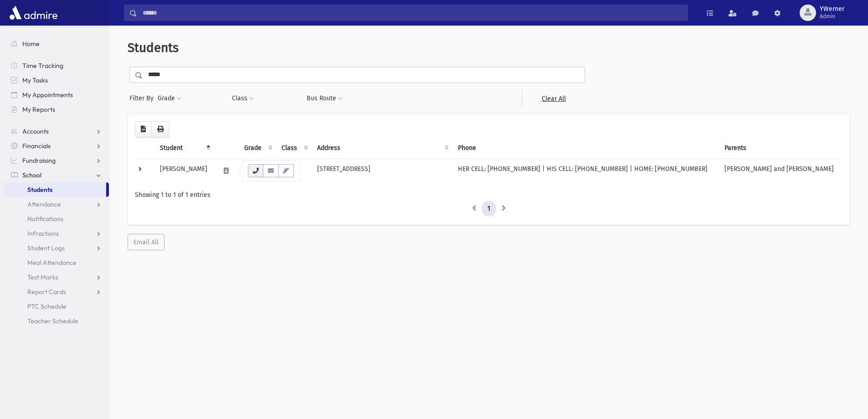 The height and width of the screenshot is (419, 868). Describe the element at coordinates (833, 17) in the screenshot. I see `span: Admin` at that location.